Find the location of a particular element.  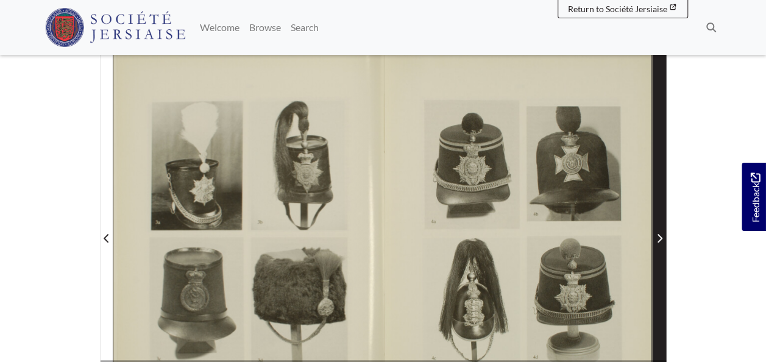

a: Search is located at coordinates (304, 27).